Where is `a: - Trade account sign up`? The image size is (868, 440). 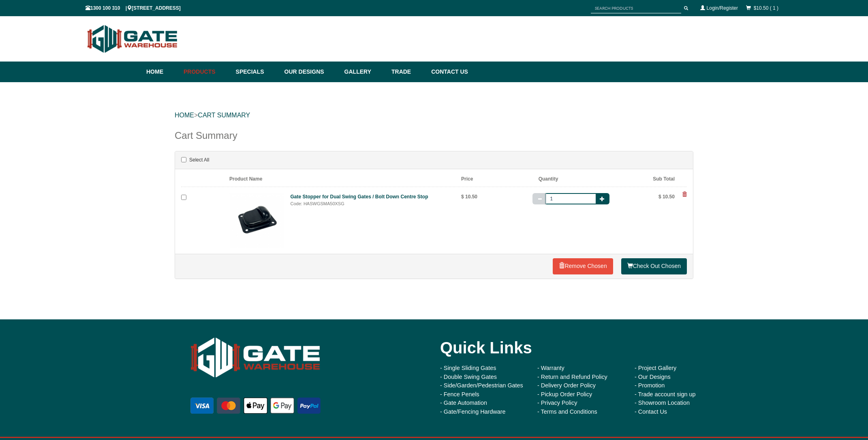 a: - Trade account sign up is located at coordinates (665, 394).